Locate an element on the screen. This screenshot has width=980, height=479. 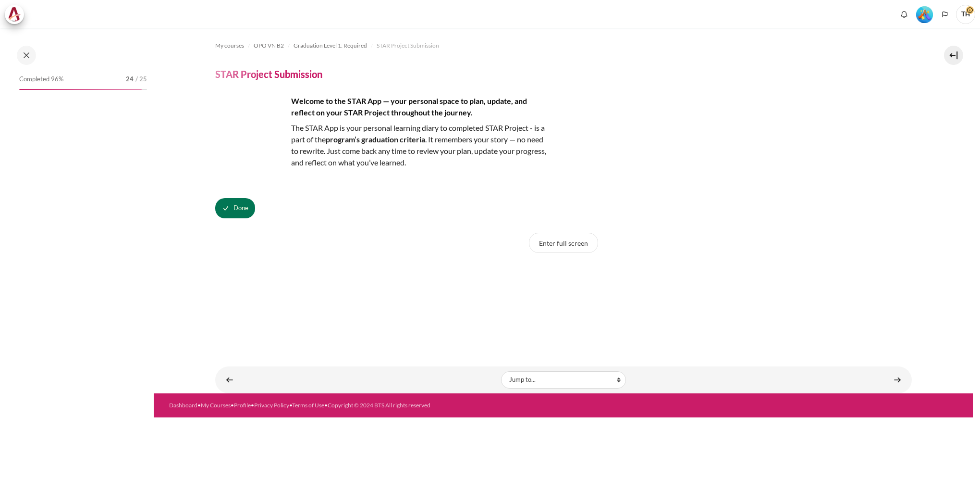
div: 96% is located at coordinates (80, 90).